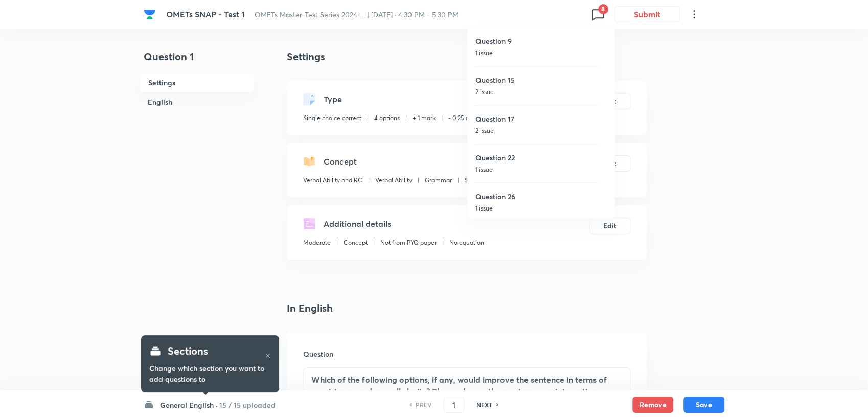 The height and width of the screenshot is (419, 868). I want to click on h6: Question 15, so click(537, 80).